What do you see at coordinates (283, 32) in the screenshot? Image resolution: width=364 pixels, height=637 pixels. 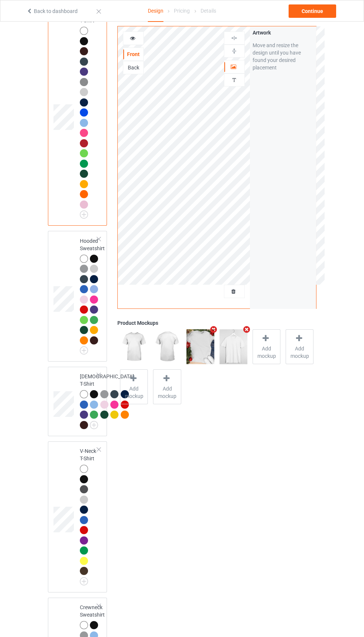 I see `div: Artwork` at bounding box center [283, 32].